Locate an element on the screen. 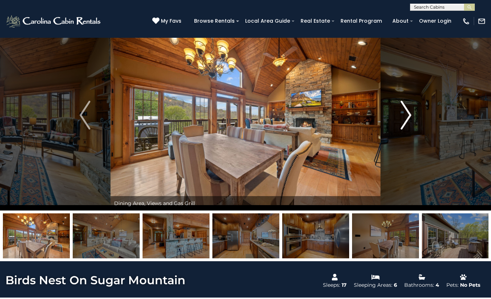 This screenshot has height=299, width=491. img: White-1-2.png is located at coordinates (54, 21).